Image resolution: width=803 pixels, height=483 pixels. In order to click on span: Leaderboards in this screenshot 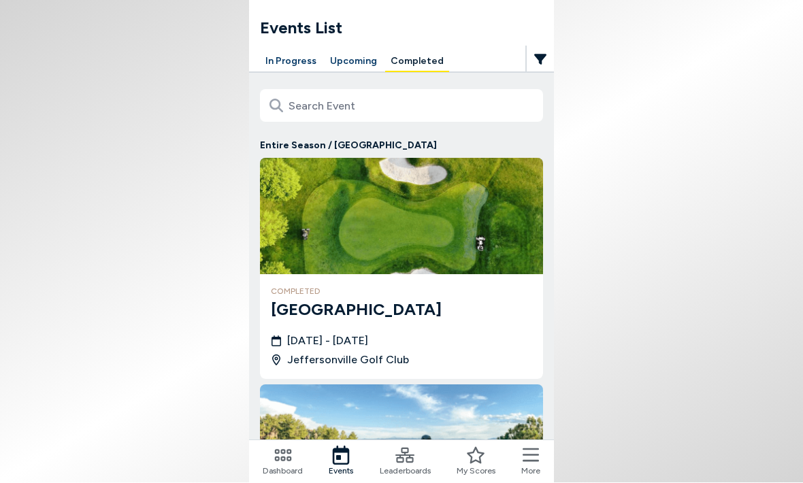, I will do `click(405, 472)`.